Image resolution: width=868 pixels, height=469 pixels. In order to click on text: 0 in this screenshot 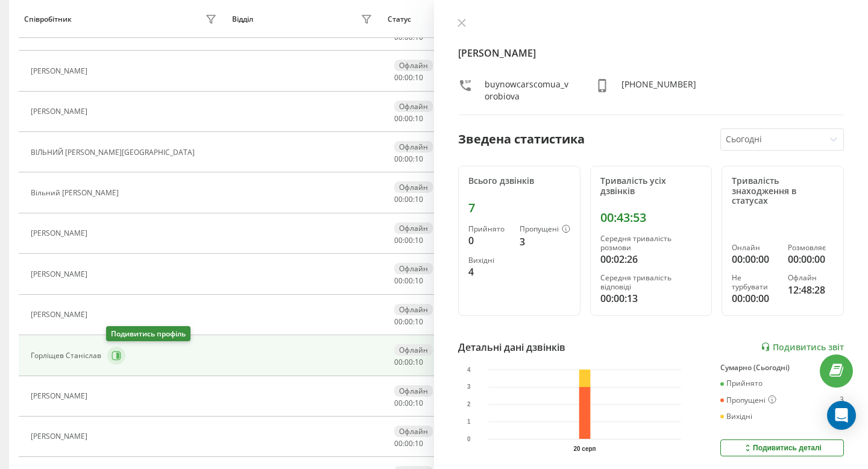, I will do `click(469, 439)`.